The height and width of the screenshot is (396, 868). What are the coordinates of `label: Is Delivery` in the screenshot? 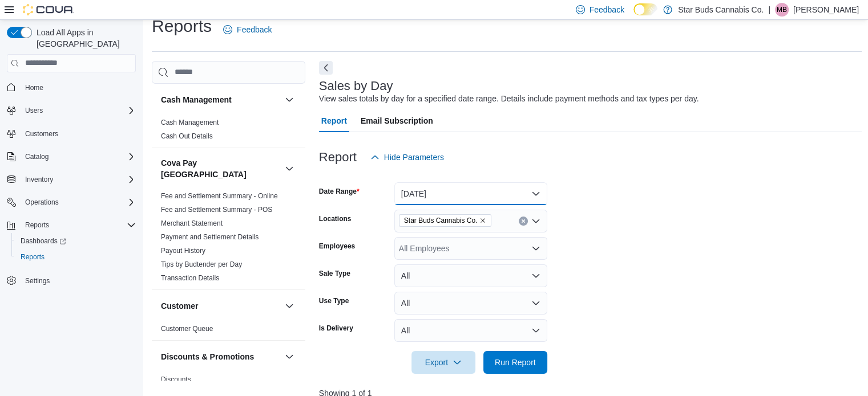 It's located at (336, 329).